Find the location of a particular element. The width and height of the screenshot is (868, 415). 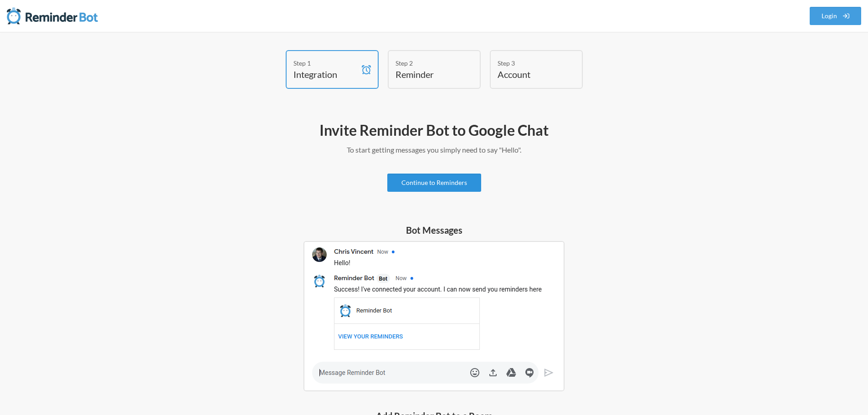

div: Step 1 is located at coordinates (326, 63).